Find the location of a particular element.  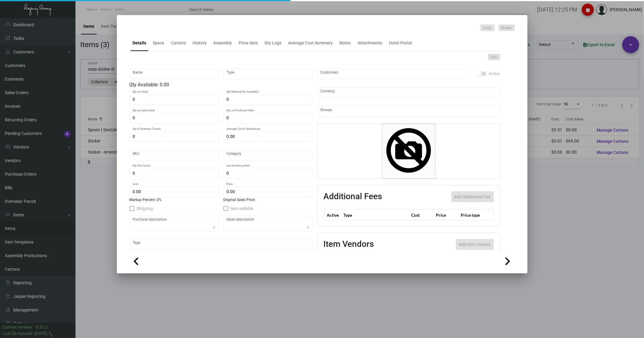

button: Merge is located at coordinates (506, 28).